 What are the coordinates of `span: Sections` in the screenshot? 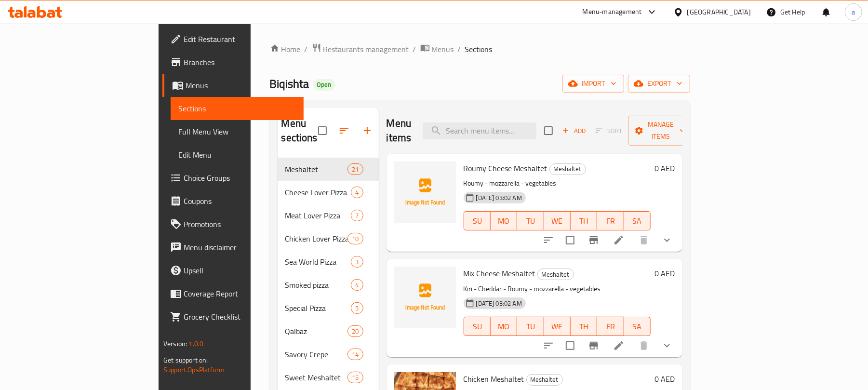 It's located at (237, 108).